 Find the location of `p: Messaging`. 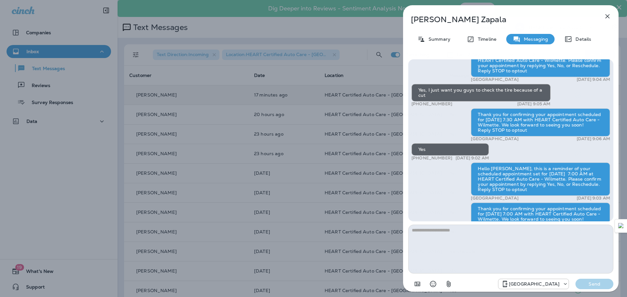

p: Messaging is located at coordinates (534, 39).